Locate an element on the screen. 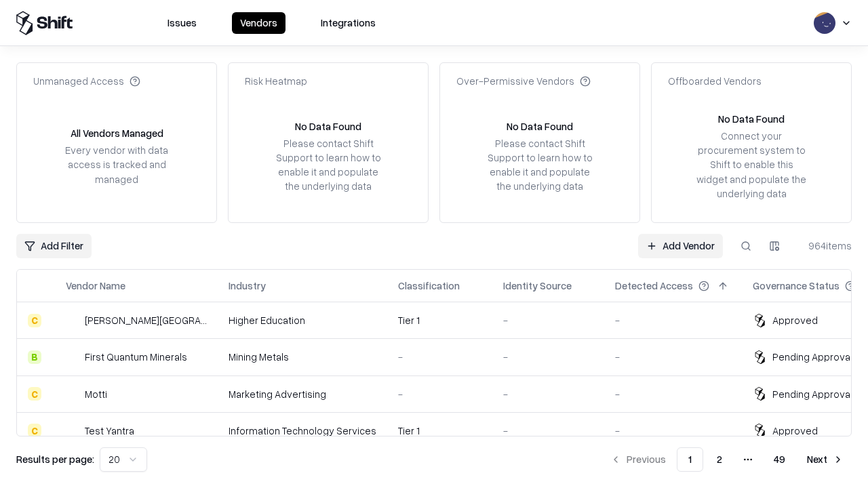 The width and height of the screenshot is (868, 488). div: Industry is located at coordinates (247, 285).